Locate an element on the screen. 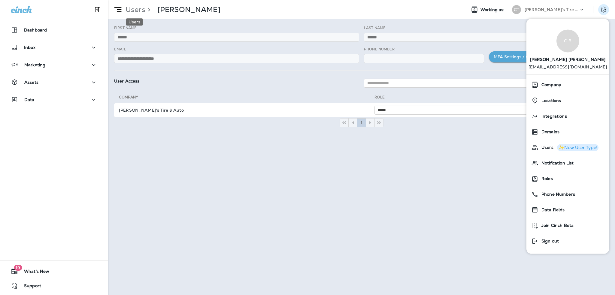 The width and height of the screenshot is (615, 295). p: Data is located at coordinates (29, 100).